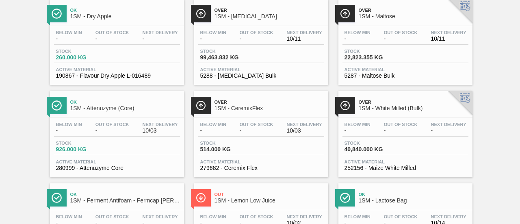  What do you see at coordinates (269, 200) in the screenshot?
I see `span: 1SM - Lemon Low Juice` at bounding box center [269, 200].